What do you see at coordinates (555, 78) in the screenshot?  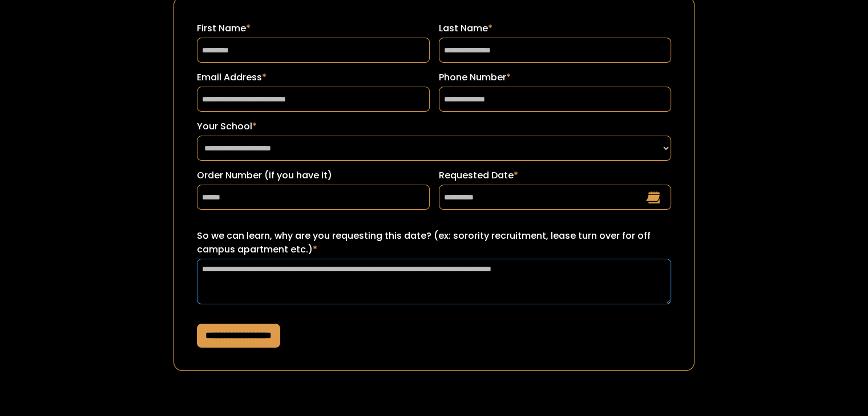 I see `label: Phone Number` at bounding box center [555, 78].